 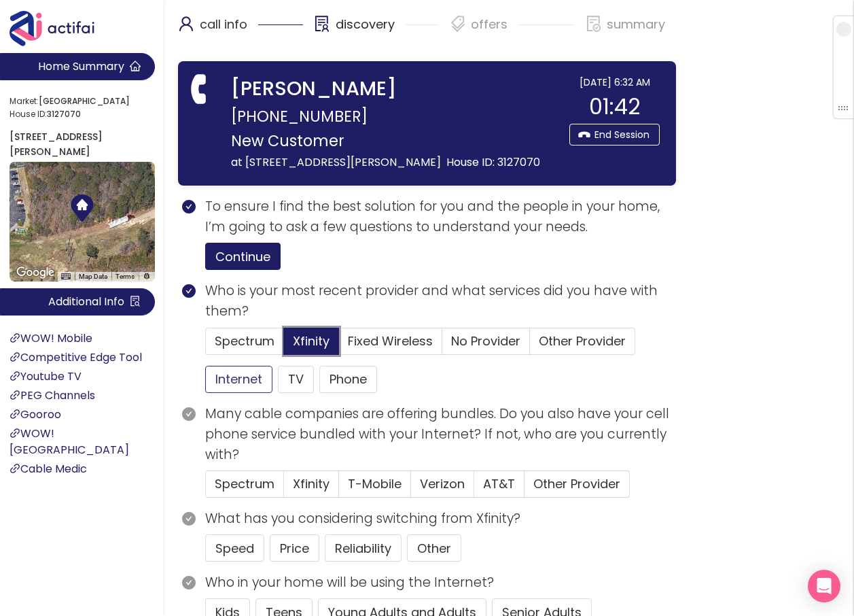 I want to click on button: TV, so click(x=296, y=380).